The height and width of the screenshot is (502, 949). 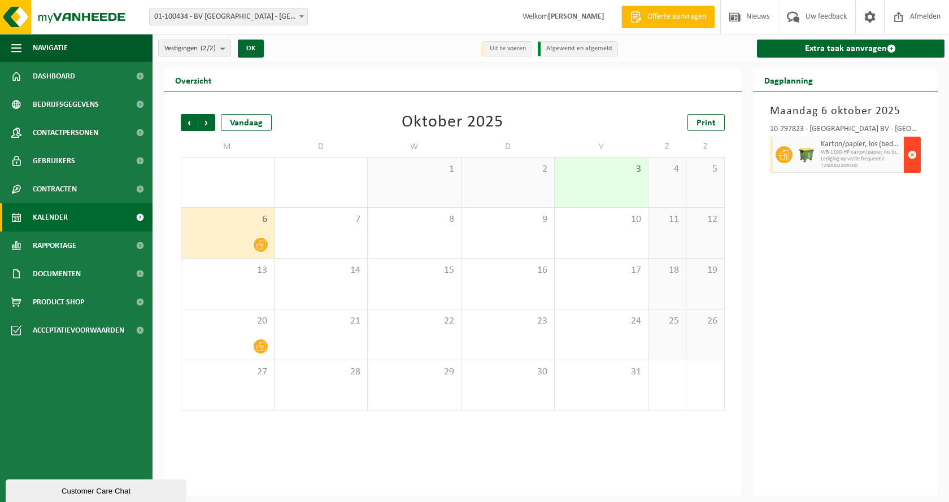 What do you see at coordinates (321, 321) in the screenshot?
I see `span: 21` at bounding box center [321, 321].